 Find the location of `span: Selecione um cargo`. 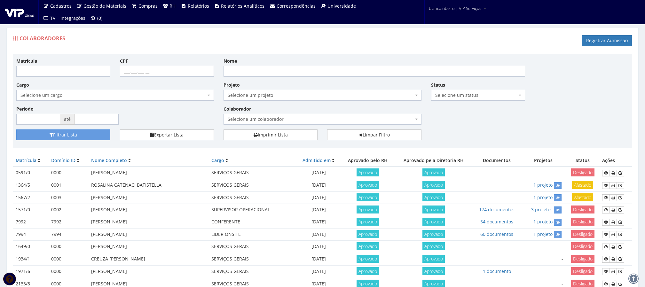

span: Selecione um cargo is located at coordinates (115, 95).